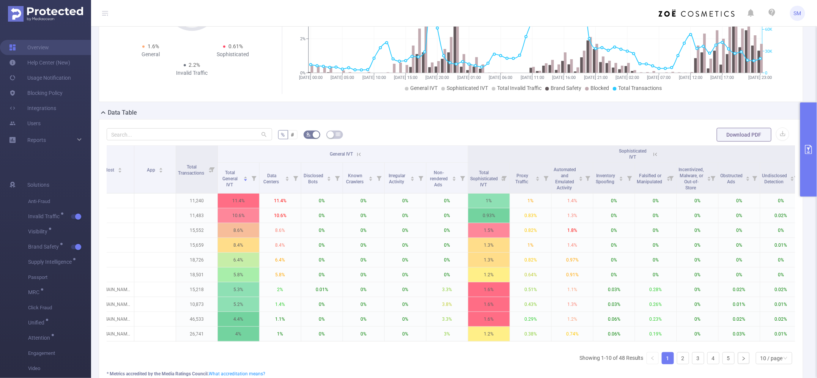 This screenshot has width=817, height=378. I want to click on li: 1, so click(668, 358).